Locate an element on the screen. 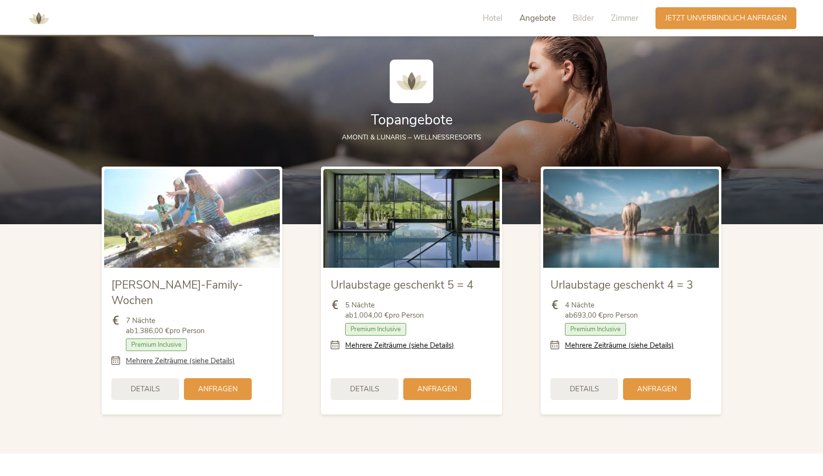 This screenshot has width=823, height=476. span: Urlaubstage geschenkt 4 = 3 is located at coordinates (622, 285).